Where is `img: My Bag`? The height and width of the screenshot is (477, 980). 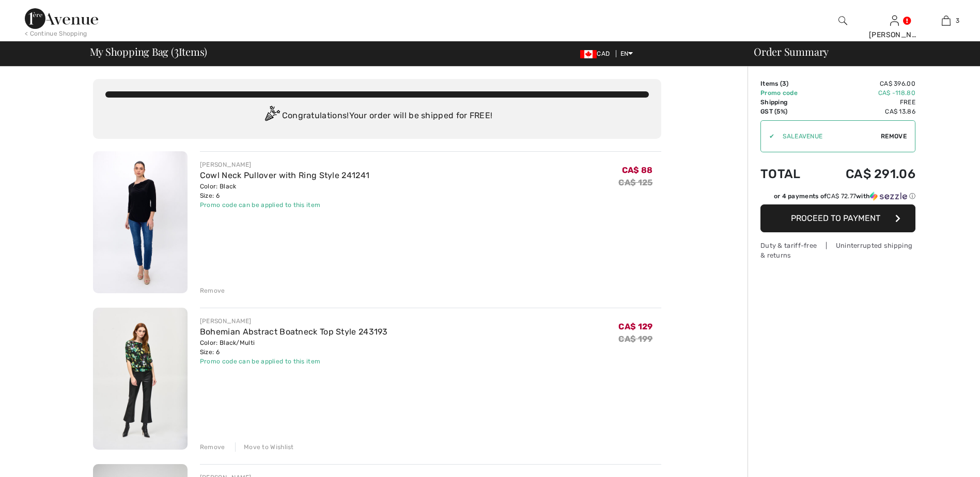
img: My Bag is located at coordinates (946, 20).